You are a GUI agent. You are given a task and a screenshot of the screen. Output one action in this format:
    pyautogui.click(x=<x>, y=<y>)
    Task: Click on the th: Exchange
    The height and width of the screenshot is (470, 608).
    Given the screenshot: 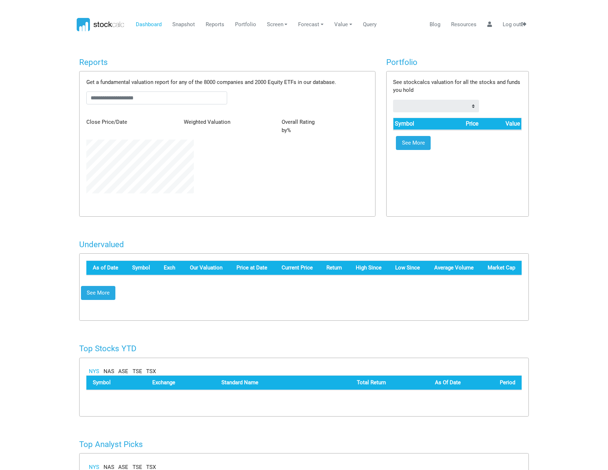 What is the action you would take?
    pyautogui.click(x=180, y=383)
    